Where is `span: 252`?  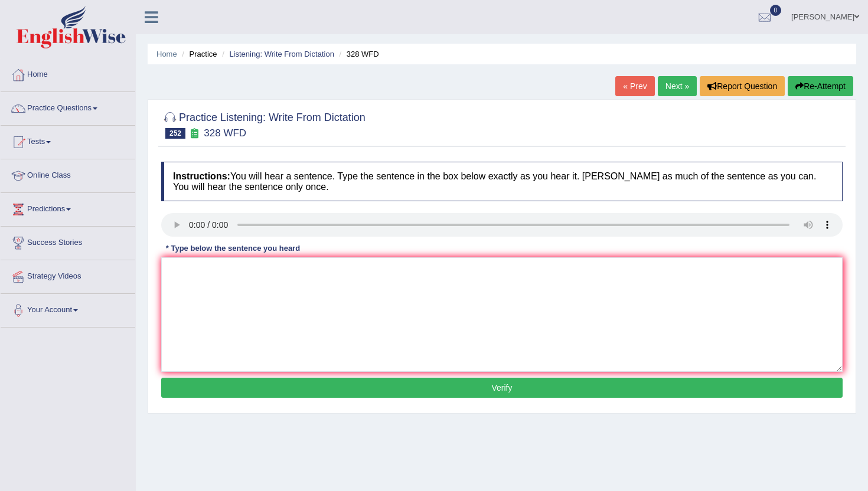 span: 252 is located at coordinates (175, 134).